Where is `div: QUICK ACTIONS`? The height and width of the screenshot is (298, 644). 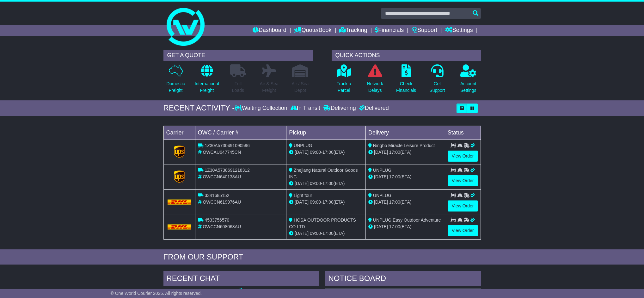 div: QUICK ACTIONS is located at coordinates (406, 55).